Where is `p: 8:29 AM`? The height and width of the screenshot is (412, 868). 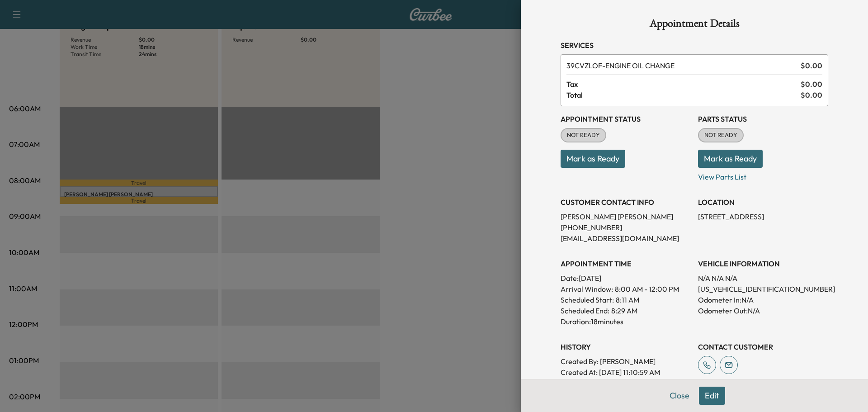
p: 8:29 AM is located at coordinates (625, 311).